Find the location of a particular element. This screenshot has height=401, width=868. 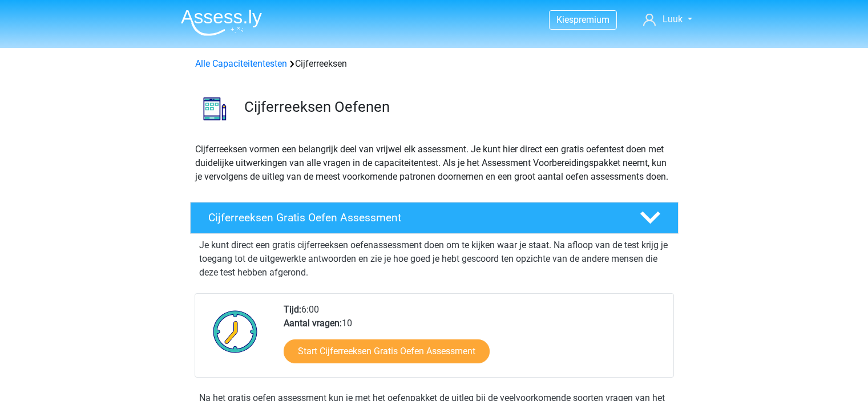

img: Klok is located at coordinates (235, 332).